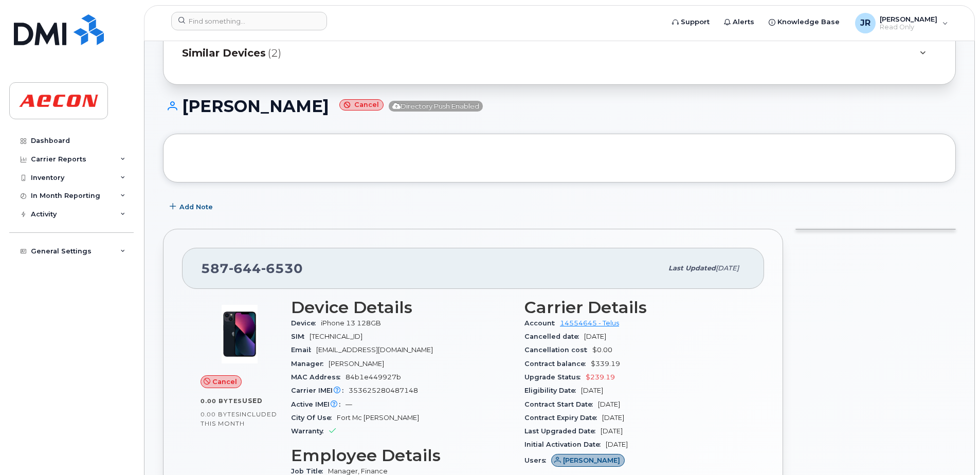 The image size is (980, 475). What do you see at coordinates (314, 417) in the screenshot?
I see `span: City Of Use` at bounding box center [314, 417].